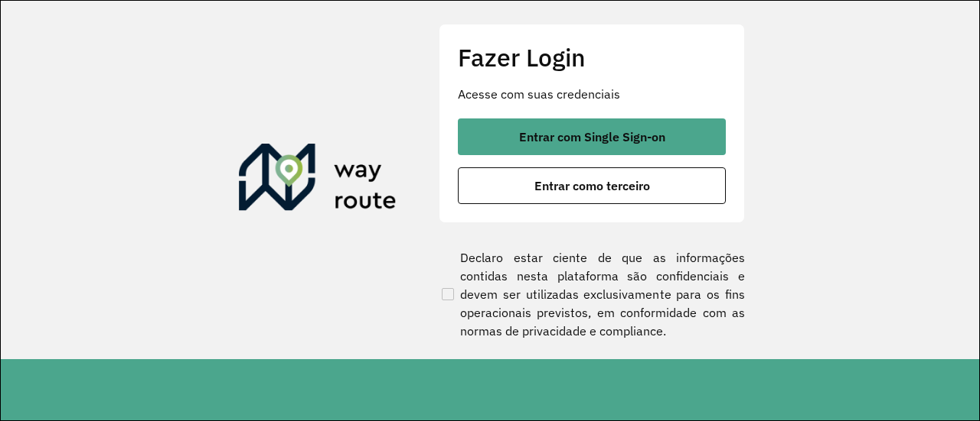 This screenshot has width=980, height=421. What do you see at coordinates (592, 94) in the screenshot?
I see `p: Acesse com suas credenciais` at bounding box center [592, 94].